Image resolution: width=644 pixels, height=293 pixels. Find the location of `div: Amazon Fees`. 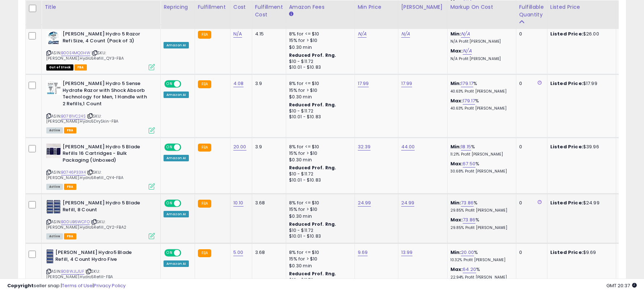

div: Amazon Fees is located at coordinates (320, 7).